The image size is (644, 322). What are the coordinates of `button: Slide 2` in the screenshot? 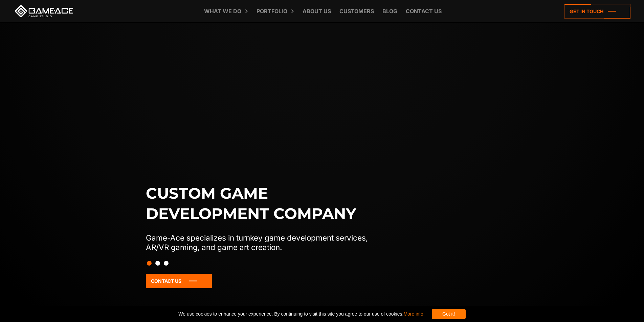 It's located at (158, 263).